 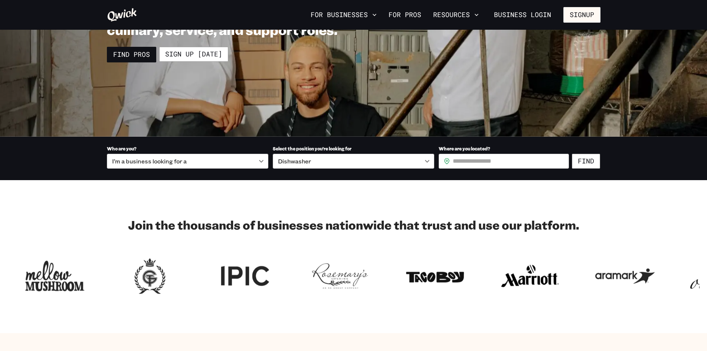 I want to click on a: For Pros, so click(x=405, y=15).